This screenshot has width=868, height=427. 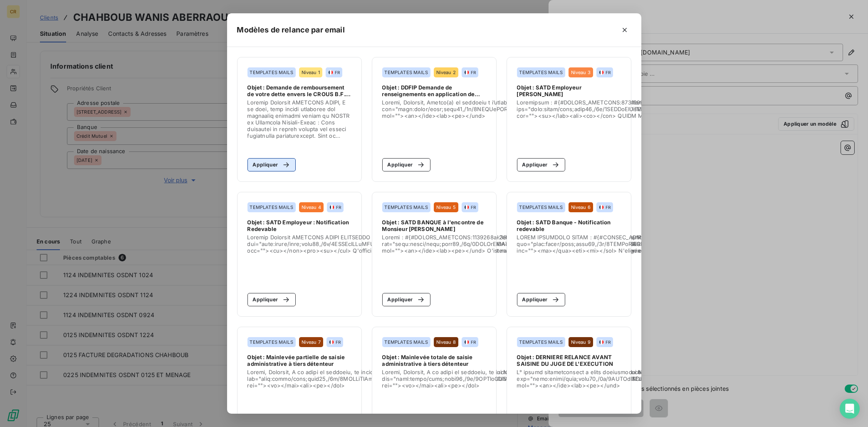 What do you see at coordinates (581, 72) in the screenshot?
I see `span: Niveau 3` at bounding box center [581, 72].